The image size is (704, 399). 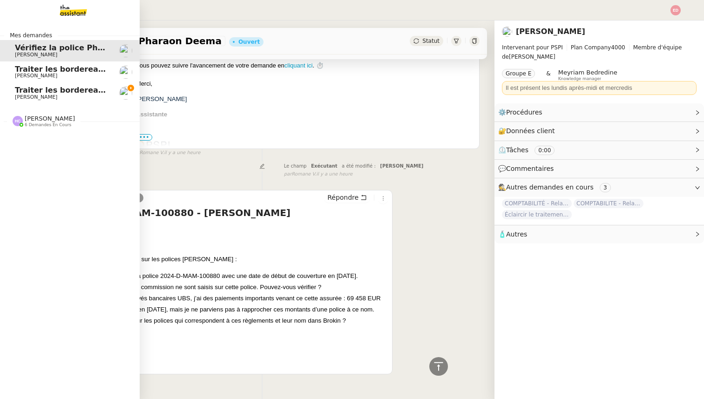 I want to click on span: 4000, so click(x=618, y=47).